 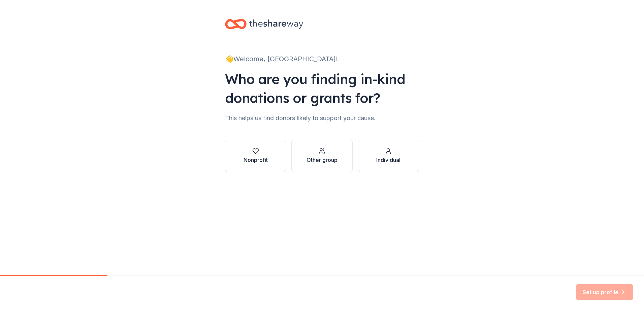 I want to click on div: Individual, so click(x=388, y=160).